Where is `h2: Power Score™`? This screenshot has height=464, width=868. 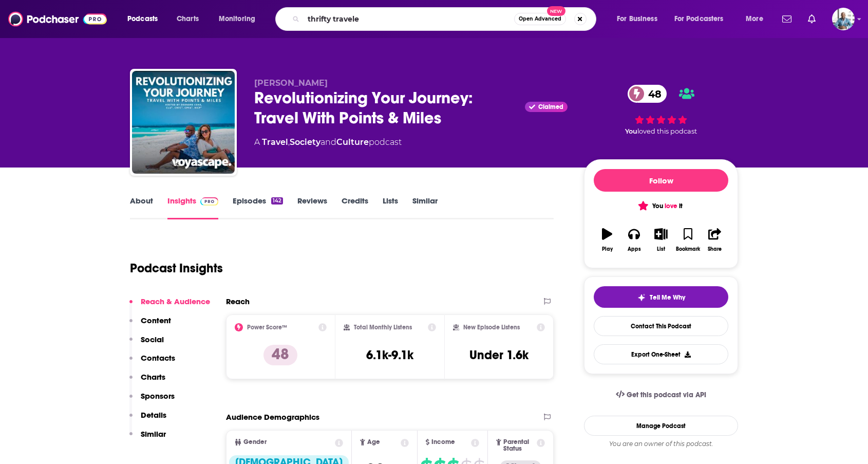 h2: Power Score™ is located at coordinates (267, 327).